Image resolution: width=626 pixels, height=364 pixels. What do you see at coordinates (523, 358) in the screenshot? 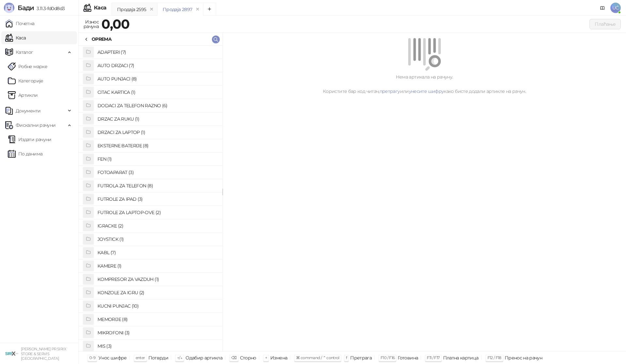
I see `div: Пренос на рачун` at bounding box center [523, 358].